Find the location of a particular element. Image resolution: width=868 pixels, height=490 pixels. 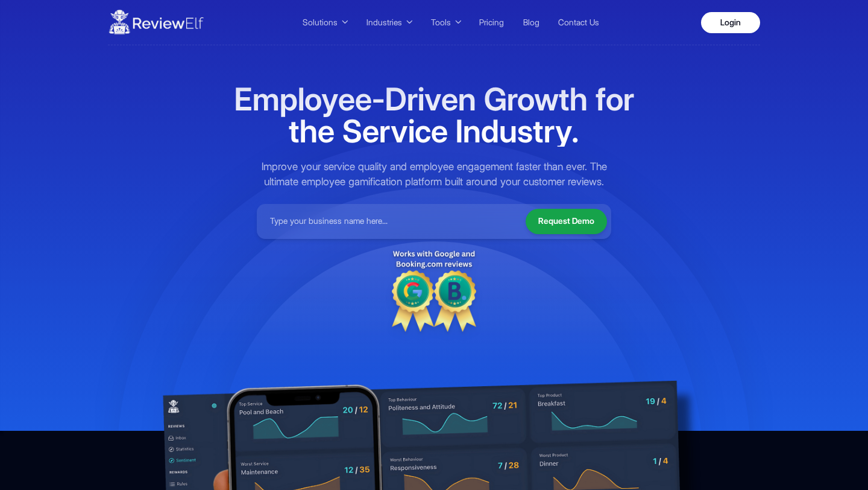

span: Tools is located at coordinates (440, 22).